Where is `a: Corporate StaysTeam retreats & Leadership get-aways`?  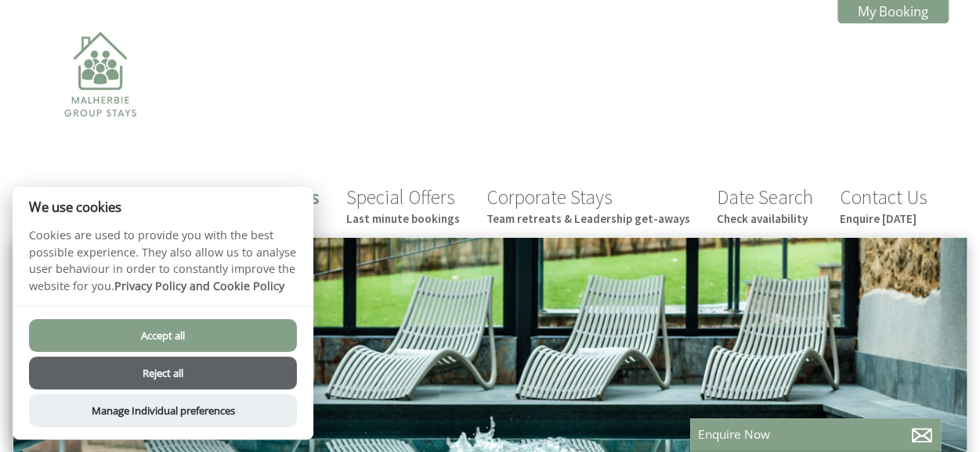
a: Corporate StaysTeam retreats & Leadership get-aways is located at coordinates (589, 205).